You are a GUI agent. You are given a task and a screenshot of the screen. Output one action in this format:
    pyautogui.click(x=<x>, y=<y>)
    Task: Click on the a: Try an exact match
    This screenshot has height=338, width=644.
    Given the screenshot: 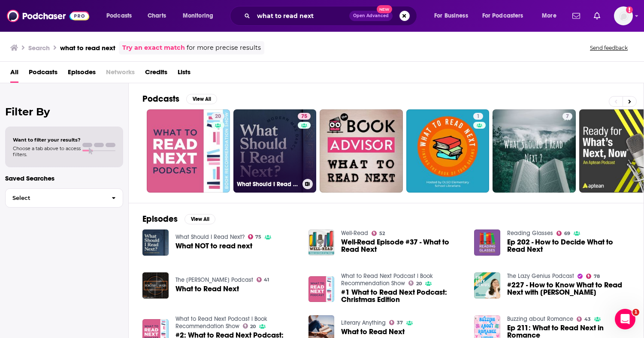 What is the action you would take?
    pyautogui.click(x=154, y=48)
    